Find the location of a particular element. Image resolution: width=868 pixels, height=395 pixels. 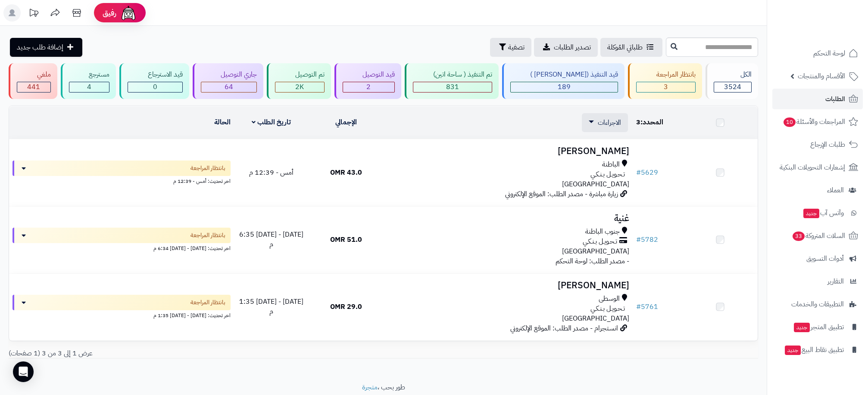

span: الأقسام والمنتجات is located at coordinates (822, 76).